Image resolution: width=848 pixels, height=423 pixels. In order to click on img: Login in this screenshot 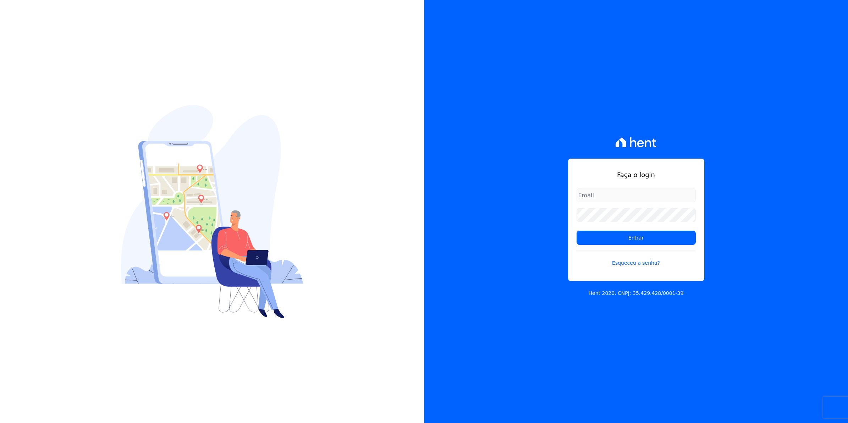, I will do `click(212, 212)`.